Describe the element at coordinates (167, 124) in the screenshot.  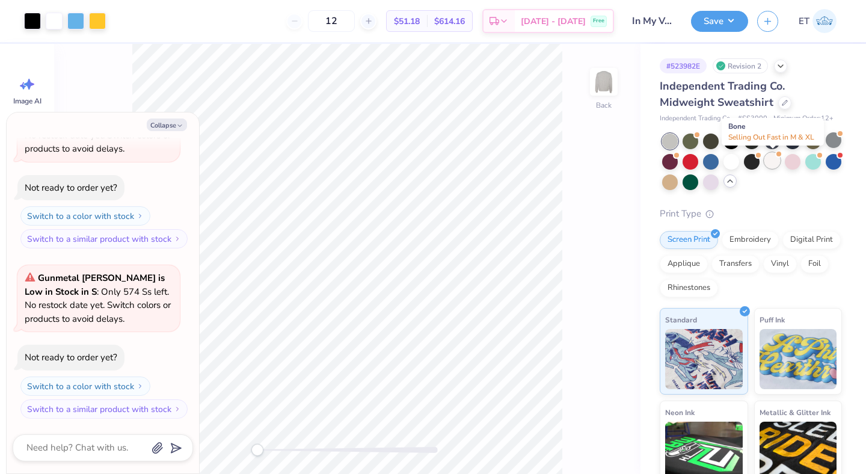
I see `button: Collapse` at that location.